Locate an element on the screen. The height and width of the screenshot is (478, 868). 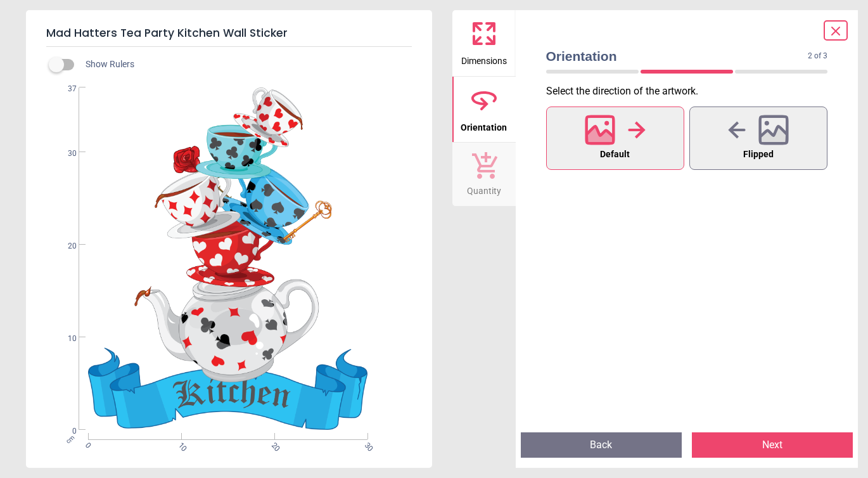
button: Next is located at coordinates (772, 445).